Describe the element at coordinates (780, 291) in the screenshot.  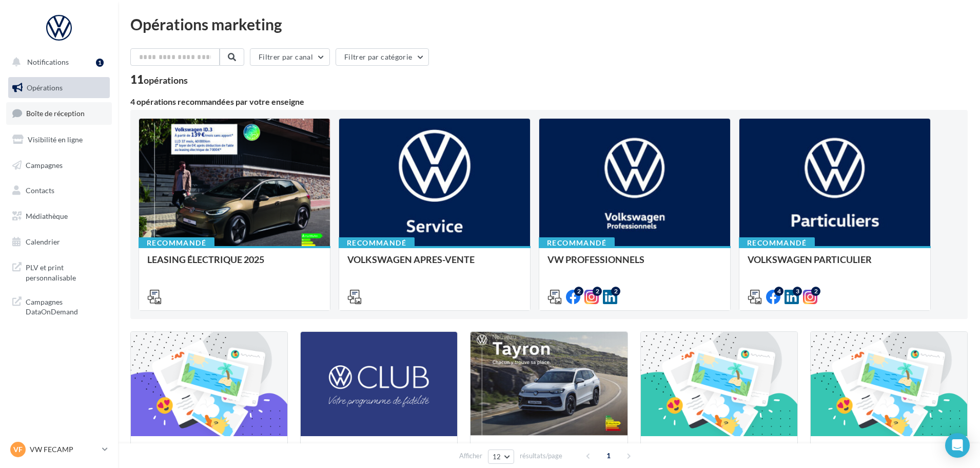
I see `div: 4` at that location.